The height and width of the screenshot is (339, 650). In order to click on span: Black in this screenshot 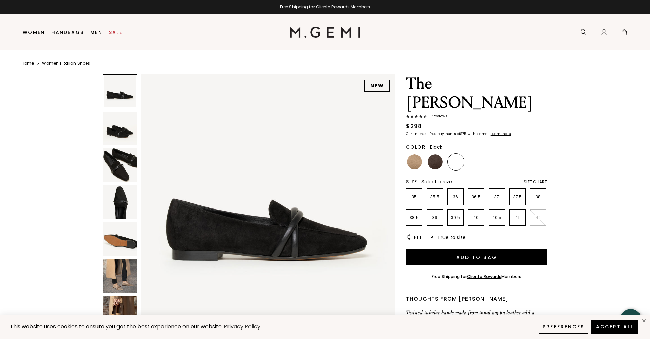, I will do `click(436, 147)`.